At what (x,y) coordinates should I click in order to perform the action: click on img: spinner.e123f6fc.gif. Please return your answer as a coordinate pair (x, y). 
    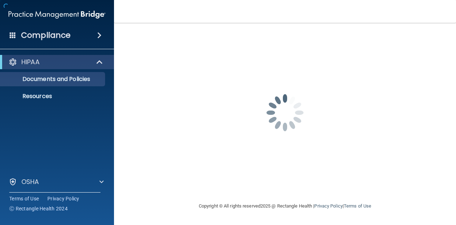
    Looking at the image, I should click on (285, 113).